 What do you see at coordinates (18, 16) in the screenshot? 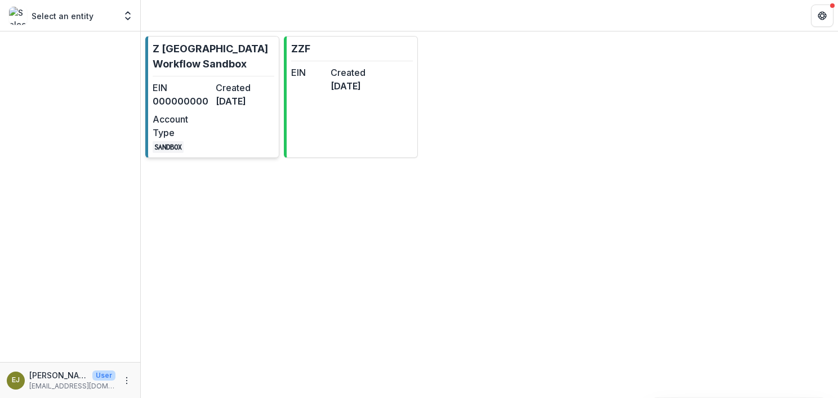
I see `img: Select an entity` at bounding box center [18, 16].